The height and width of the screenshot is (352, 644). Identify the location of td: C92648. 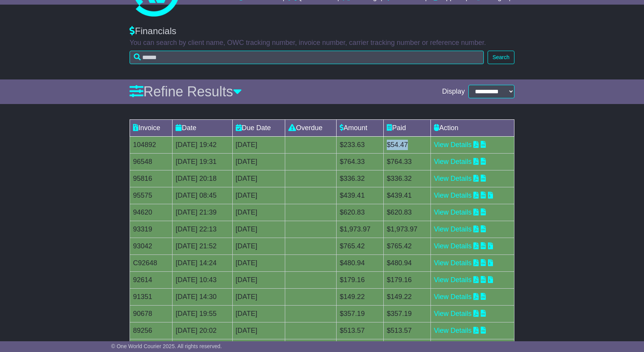
(151, 263).